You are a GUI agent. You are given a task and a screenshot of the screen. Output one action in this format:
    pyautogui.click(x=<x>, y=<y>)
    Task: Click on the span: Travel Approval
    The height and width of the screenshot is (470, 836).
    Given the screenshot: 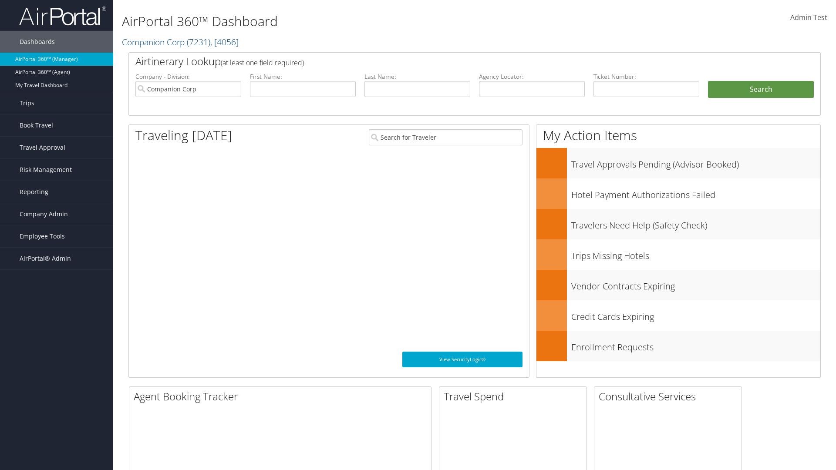 What is the action you would take?
    pyautogui.click(x=42, y=148)
    